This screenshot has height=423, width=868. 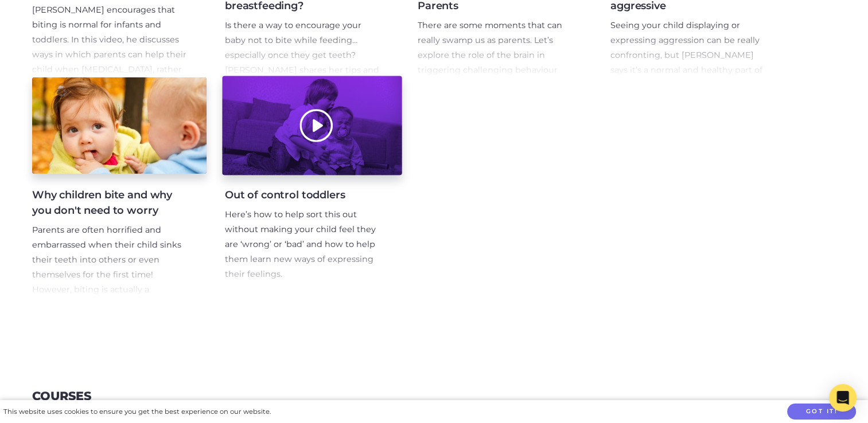 I want to click on p: Parents are often horrified and embarrassed when their child sinks their teeth into others or eve..., so click(x=110, y=319).